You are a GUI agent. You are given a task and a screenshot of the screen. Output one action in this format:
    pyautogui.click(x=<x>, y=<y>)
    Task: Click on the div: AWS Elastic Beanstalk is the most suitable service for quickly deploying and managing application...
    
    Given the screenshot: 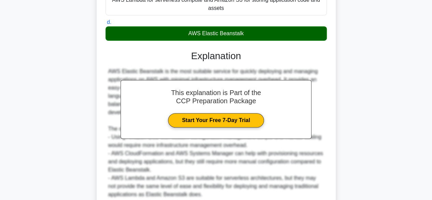 What is the action you would take?
    pyautogui.click(x=216, y=133)
    